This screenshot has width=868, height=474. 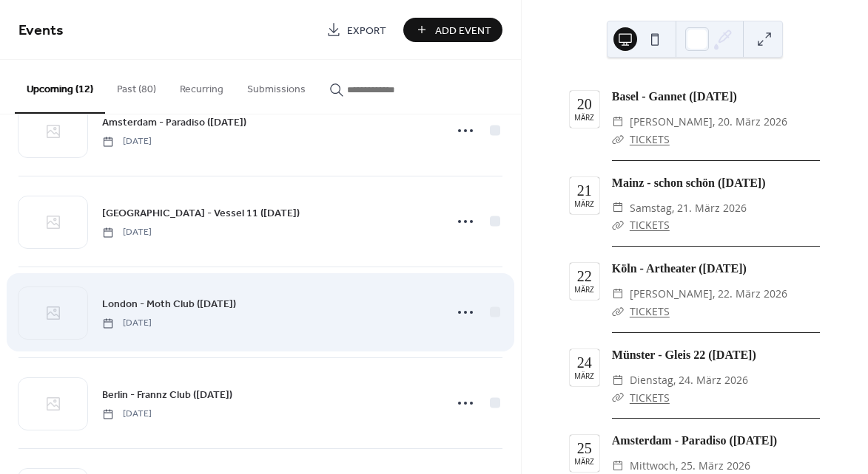 What do you see at coordinates (201, 86) in the screenshot?
I see `button: Recurring` at bounding box center [201, 86].